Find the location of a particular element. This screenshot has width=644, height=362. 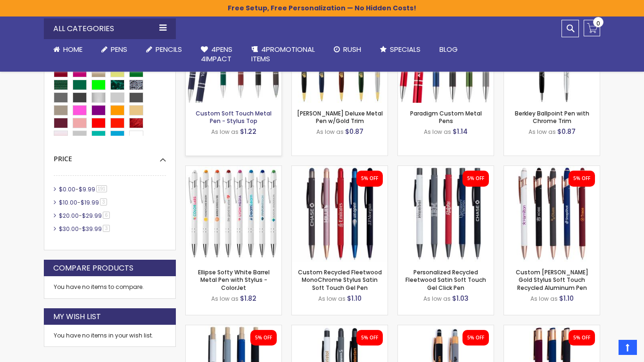

div: You have no items in your wish list. is located at coordinates (110, 336).